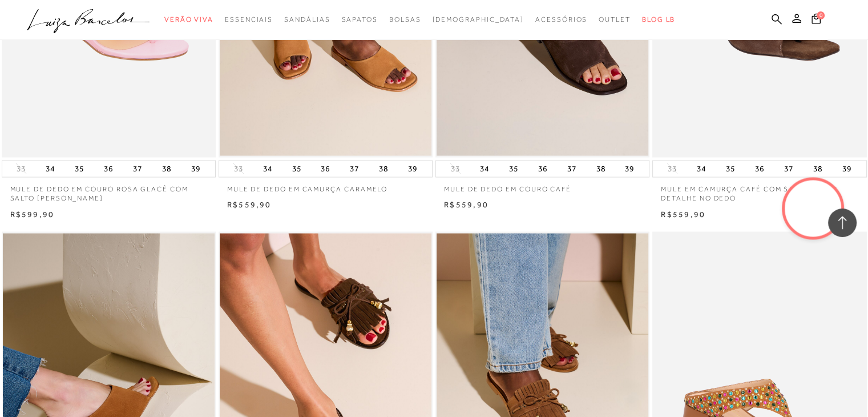 The height and width of the screenshot is (417, 868). What do you see at coordinates (325, 186) in the screenshot?
I see `a: MULE DE DEDO EM CAMURÇA CARAMELO` at bounding box center [325, 186].